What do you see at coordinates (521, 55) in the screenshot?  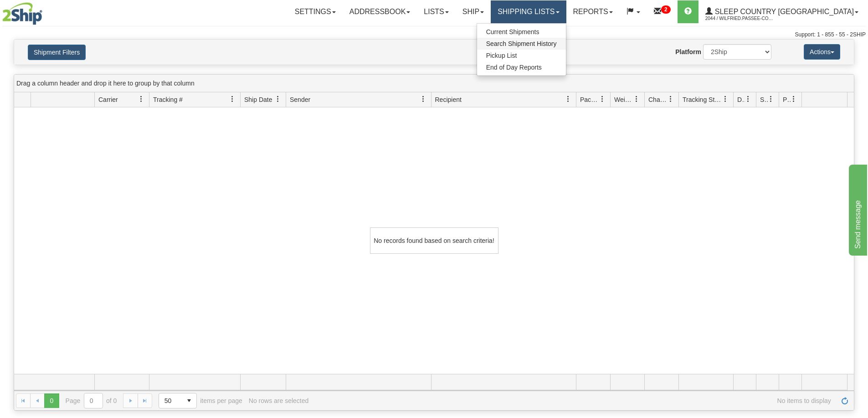 I see `a: Pickup List` at bounding box center [521, 55].